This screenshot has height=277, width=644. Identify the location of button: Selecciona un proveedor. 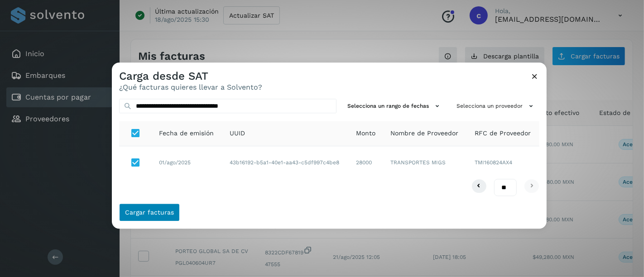
(496, 106).